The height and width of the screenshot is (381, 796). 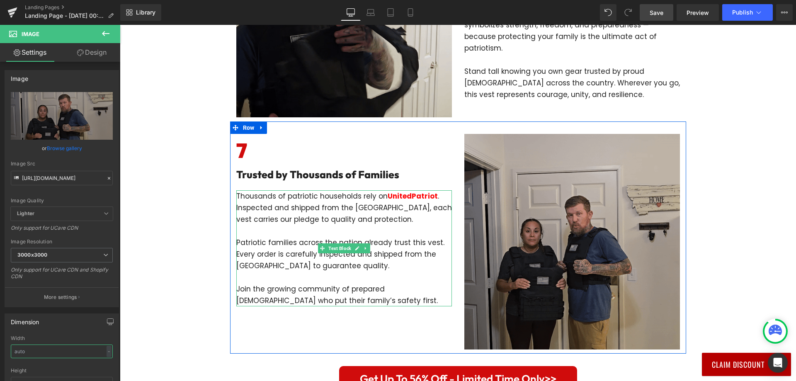 What do you see at coordinates (62, 297) in the screenshot?
I see `button: More settings` at bounding box center [62, 297].